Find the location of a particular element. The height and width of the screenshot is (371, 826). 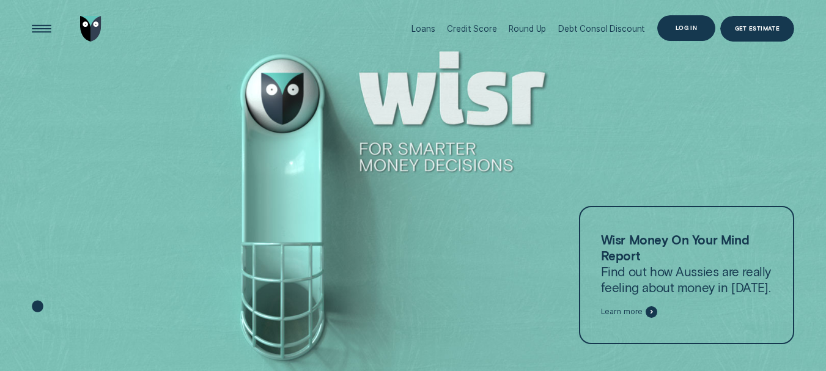

div: Log in is located at coordinates (686, 28).